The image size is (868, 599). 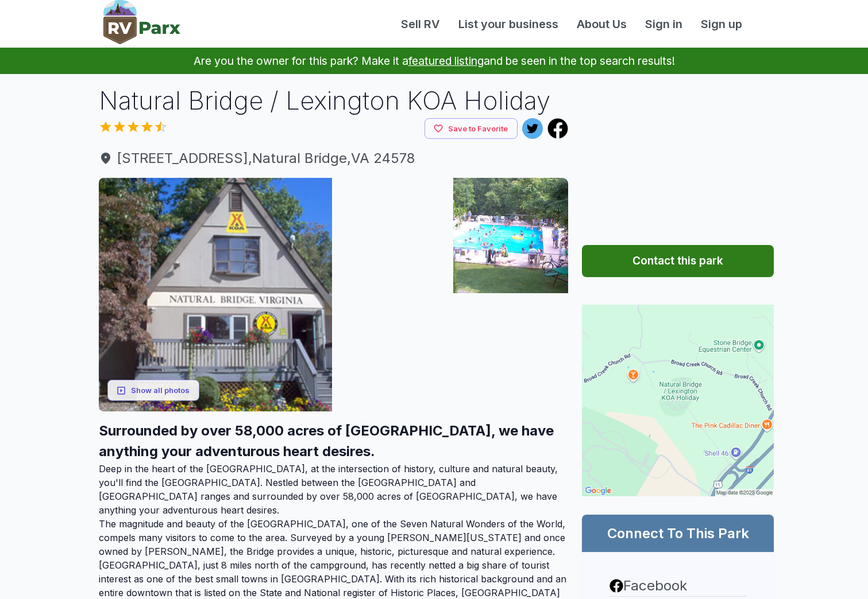 What do you see at coordinates (392, 353) in the screenshot?
I see `img: 395915d4-b1c3-4ef5-a12d-63b90731f545photof783bed1-f6b6-4ce0-a411-cc6be59a1170.jpg` at bounding box center [392, 353].